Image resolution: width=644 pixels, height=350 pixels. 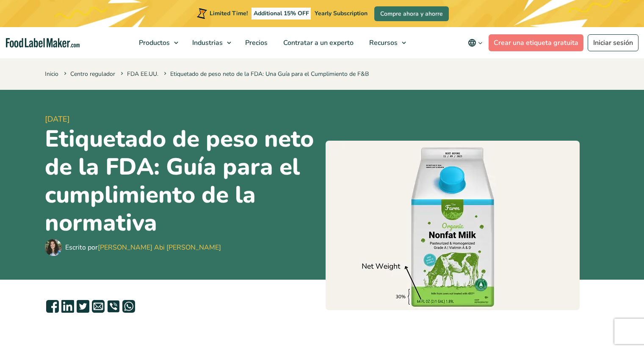 What do you see at coordinates (412, 13) in the screenshot?
I see `a: Compre ahora y ahorre` at bounding box center [412, 13].